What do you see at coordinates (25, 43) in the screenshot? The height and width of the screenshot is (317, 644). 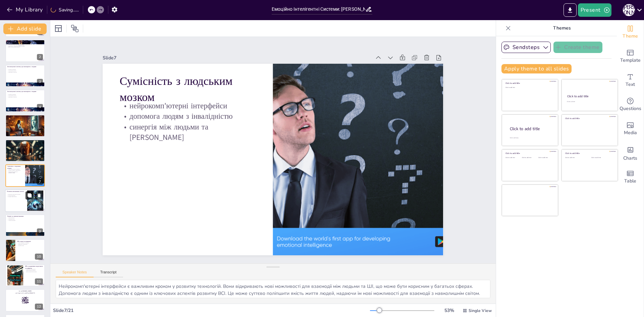 I see `p: AGI зможе адаптуватися` at bounding box center [25, 43].